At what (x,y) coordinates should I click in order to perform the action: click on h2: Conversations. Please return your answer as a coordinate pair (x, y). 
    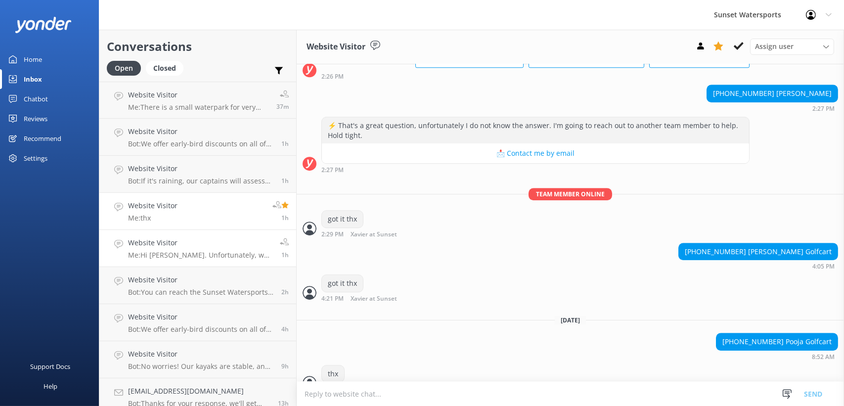
    Looking at the image, I should click on (198, 46).